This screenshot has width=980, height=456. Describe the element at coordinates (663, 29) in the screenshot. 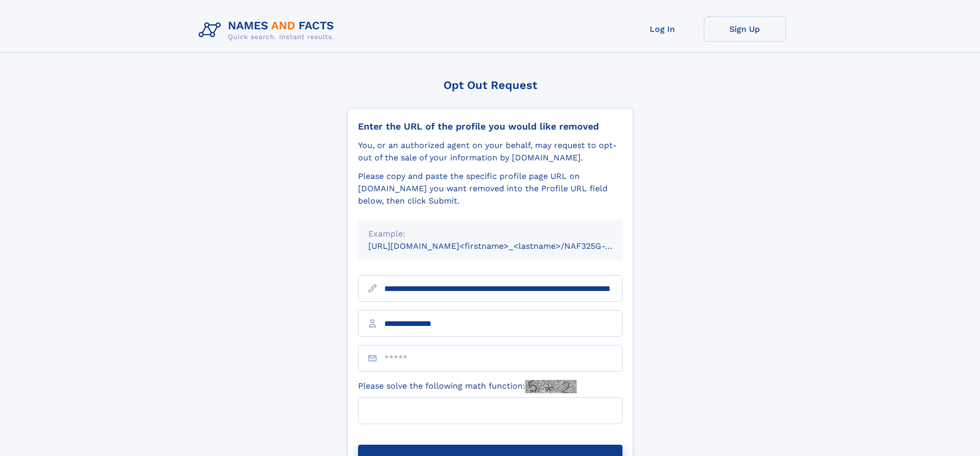

I see `a: Log In` at that location.